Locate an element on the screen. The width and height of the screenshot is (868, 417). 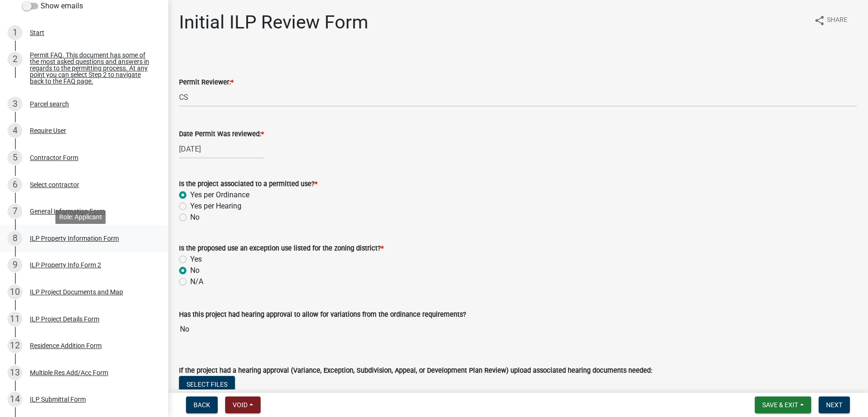
div: Start is located at coordinates (37, 32).